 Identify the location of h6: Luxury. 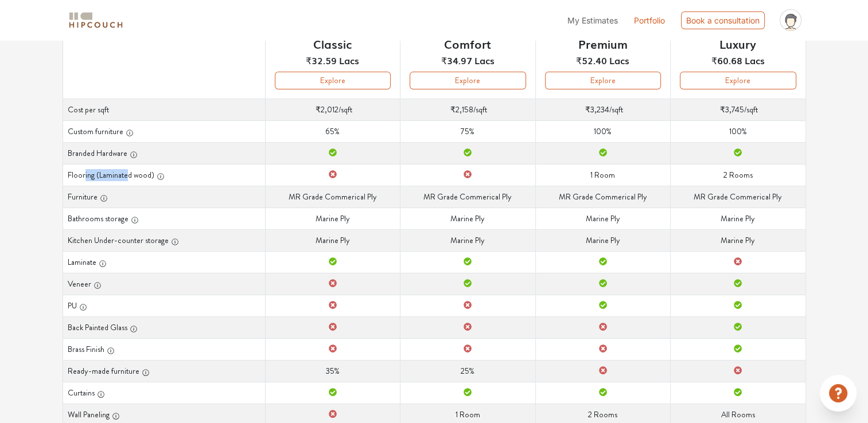
(738, 43).